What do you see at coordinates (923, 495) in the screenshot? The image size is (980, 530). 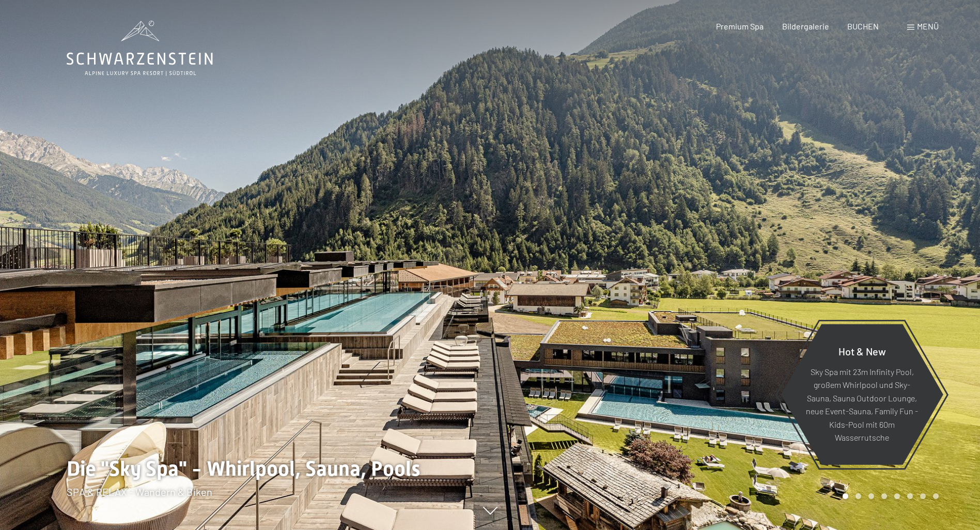 I see `div: Carousel Page 7` at bounding box center [923, 495].